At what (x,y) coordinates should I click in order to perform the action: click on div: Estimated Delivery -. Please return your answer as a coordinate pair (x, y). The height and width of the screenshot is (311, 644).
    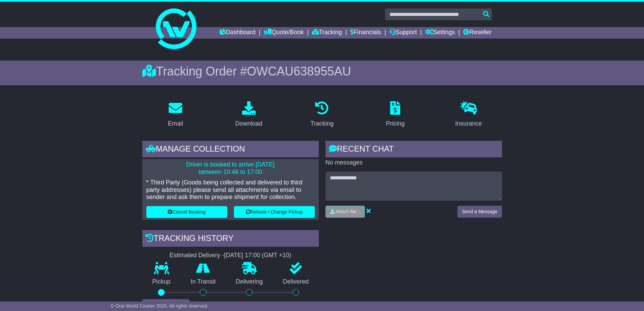
    Looking at the image, I should click on (231, 255).